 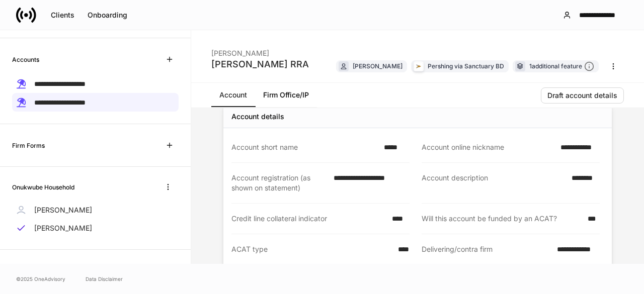 I want to click on div: 1 additional feature, so click(x=562, y=66).